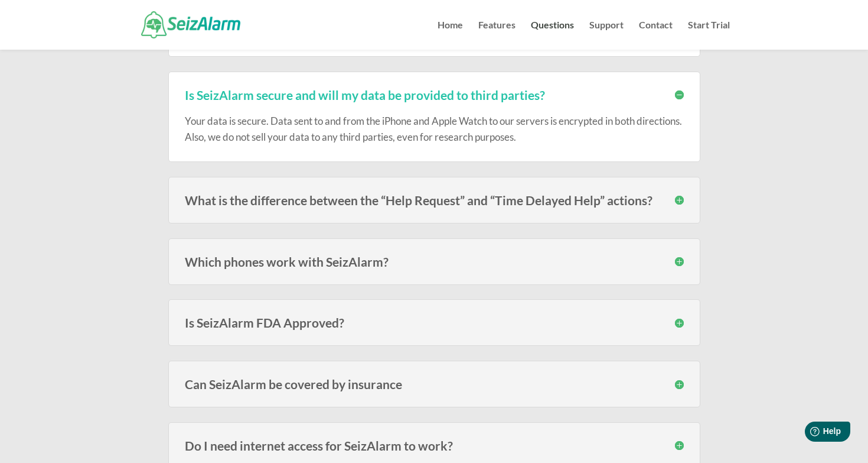  I want to click on a: Contact, so click(656, 35).